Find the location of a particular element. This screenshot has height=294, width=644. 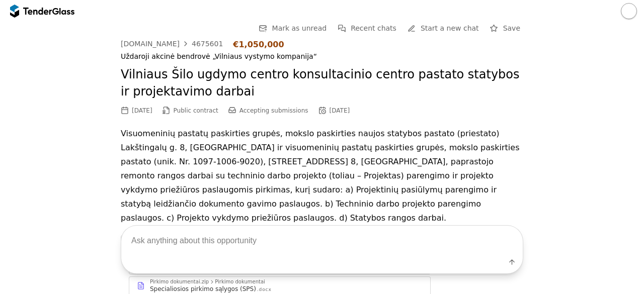

h2: Vilniaus Šilo ugdymo centro konsultacinio centro pastato statybos ir projektavimo darbai is located at coordinates (322, 83).